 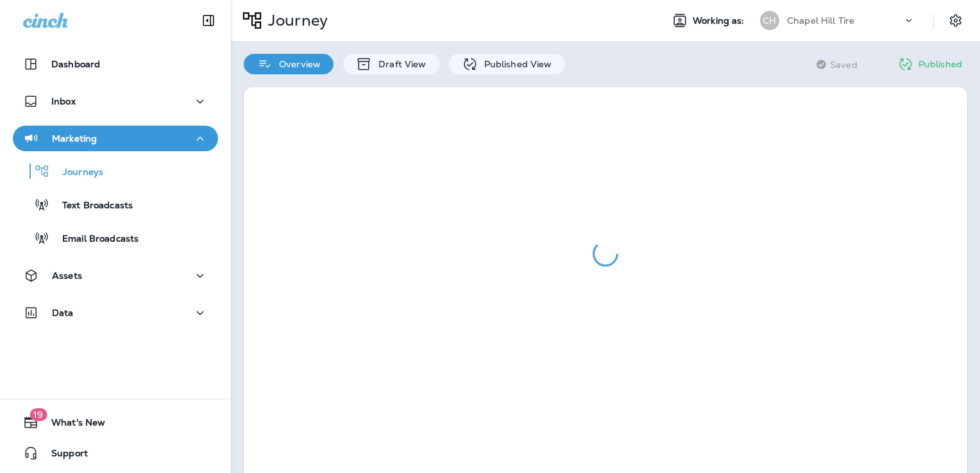 What do you see at coordinates (72, 425) in the screenshot?
I see `span: What's New` at bounding box center [72, 425].